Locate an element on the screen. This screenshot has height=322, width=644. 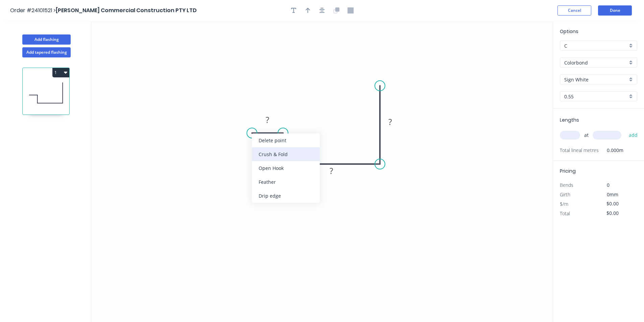
span: 0 is located at coordinates (608, 185).